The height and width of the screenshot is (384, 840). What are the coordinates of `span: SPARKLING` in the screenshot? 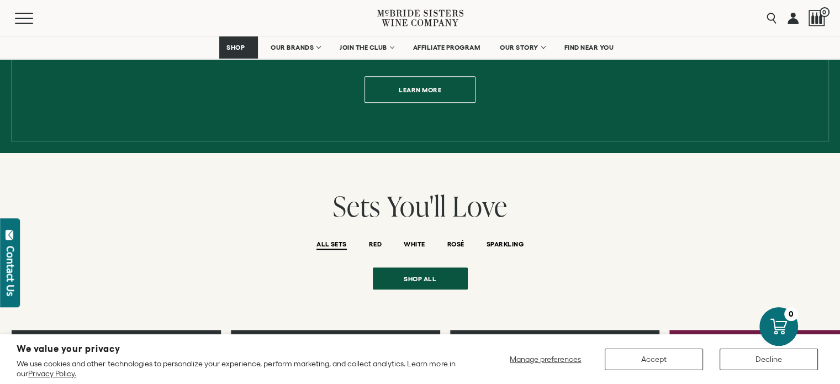 It's located at (505, 245).